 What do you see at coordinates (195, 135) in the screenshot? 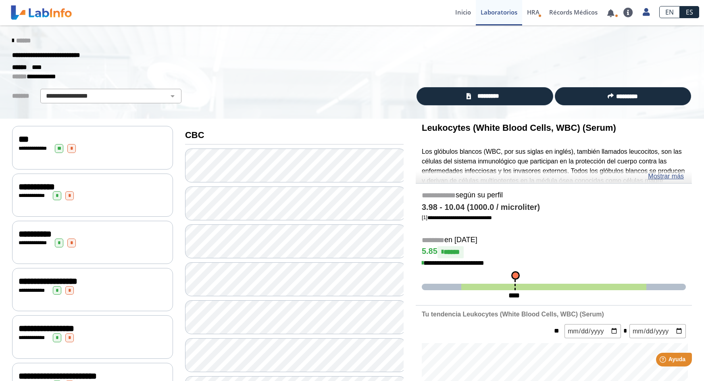
I see `b: CBC` at bounding box center [195, 135].